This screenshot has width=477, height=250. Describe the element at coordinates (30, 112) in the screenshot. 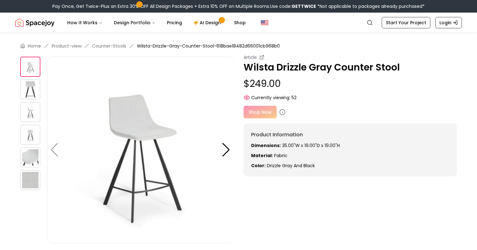

I see `img: https://storage.googleapis.com/spacejoy-main/assets/618bae18482d66001cb968b0/product_1_6i48072l4gh3` at that location.